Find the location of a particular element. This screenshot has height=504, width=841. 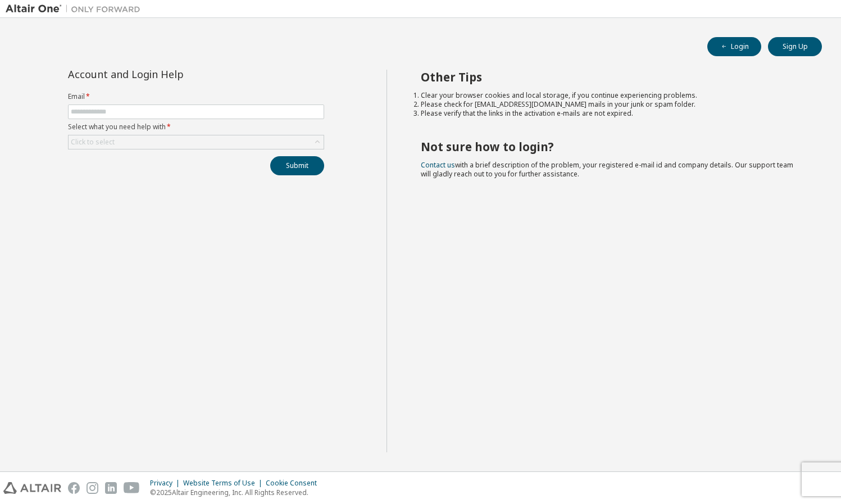

button: Sign Up is located at coordinates (795, 47).